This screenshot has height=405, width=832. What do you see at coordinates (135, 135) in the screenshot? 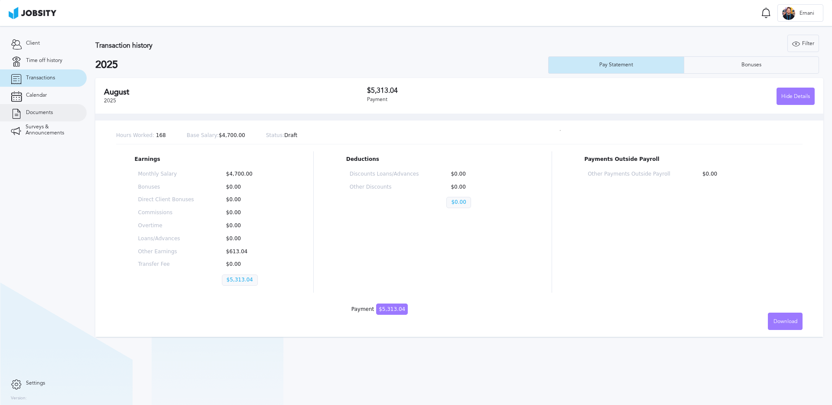
I see `span: Hours Worked:` at bounding box center [135, 135].